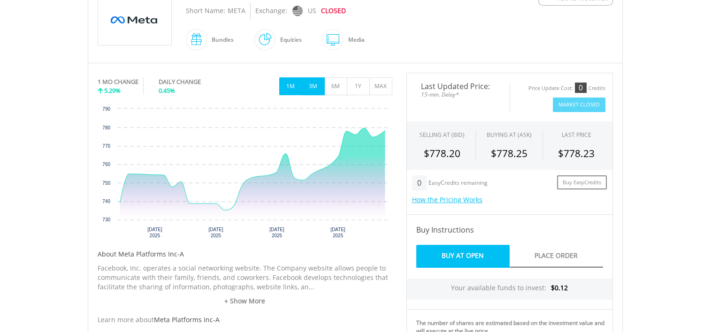 Image resolution: width=710 pixels, height=332 pixels. Describe the element at coordinates (106, 220) in the screenshot. I see `text: 730` at that location.